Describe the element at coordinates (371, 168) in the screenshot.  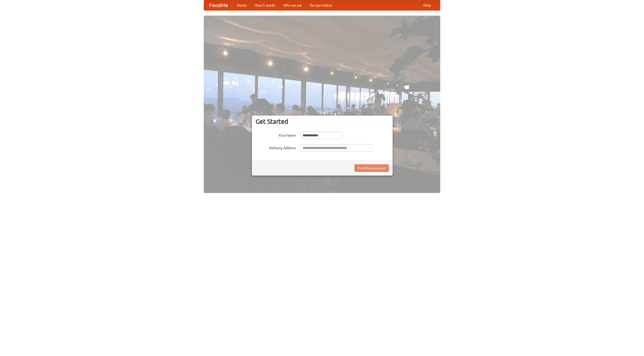
I see `button: Find Restaurants!` at that location.